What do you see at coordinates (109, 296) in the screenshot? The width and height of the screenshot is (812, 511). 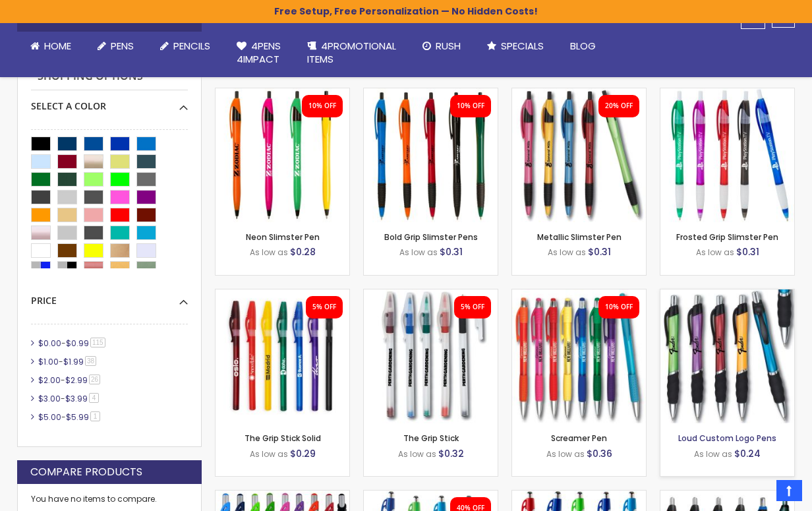 I see `div: Price` at bounding box center [109, 296].